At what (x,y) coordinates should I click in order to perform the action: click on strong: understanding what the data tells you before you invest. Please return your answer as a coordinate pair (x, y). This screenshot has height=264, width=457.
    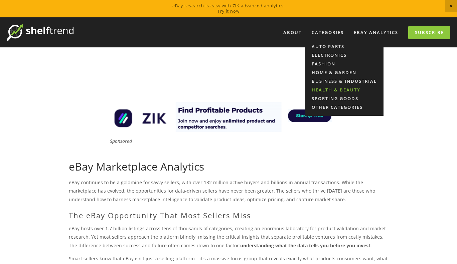
    Looking at the image, I should click on (306, 246).